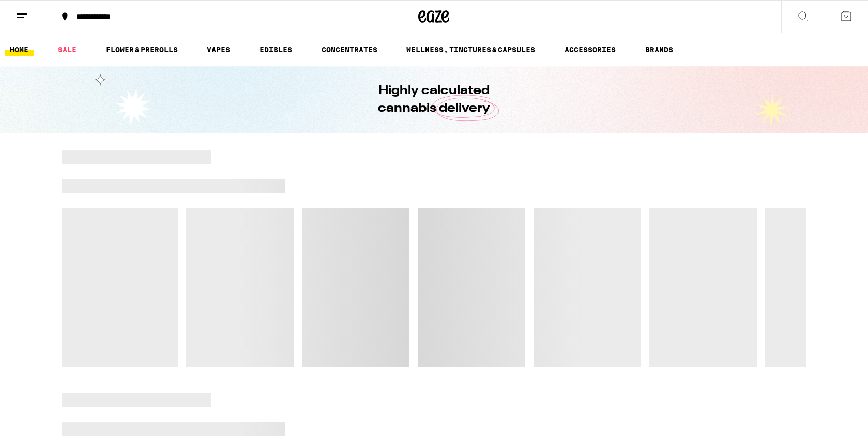 This screenshot has height=440, width=868. What do you see at coordinates (349, 49) in the screenshot?
I see `a: CONCENTRATES` at bounding box center [349, 49].